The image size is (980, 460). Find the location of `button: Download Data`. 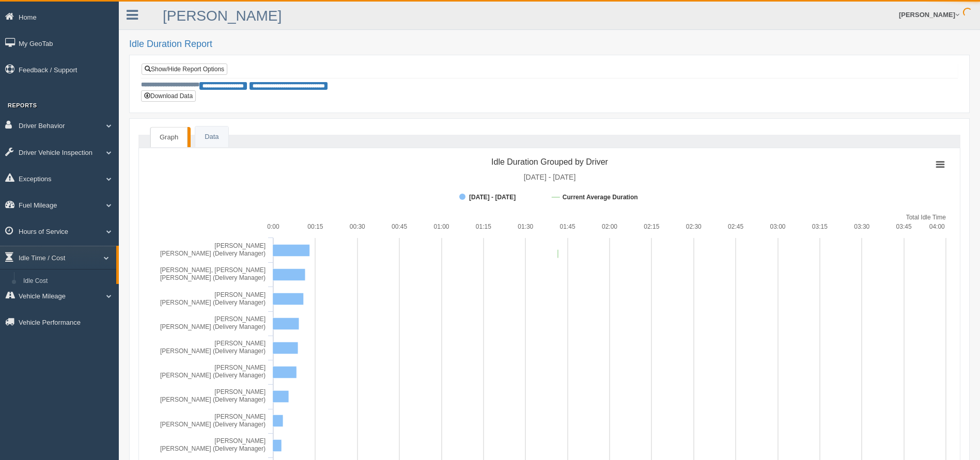

button: Download Data is located at coordinates (169, 96).